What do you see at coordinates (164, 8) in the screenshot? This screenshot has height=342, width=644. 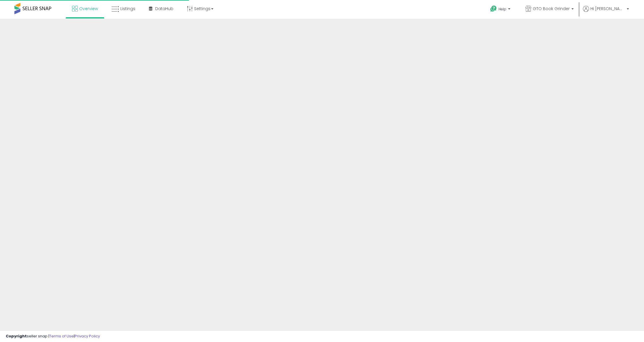 I see `span: DataHub` at bounding box center [164, 8].